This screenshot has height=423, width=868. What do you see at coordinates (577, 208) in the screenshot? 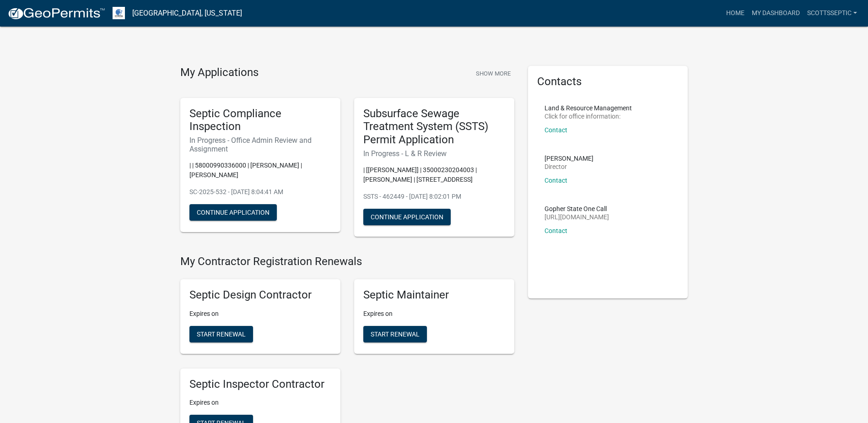
I see `p: Gopher State One Call` at bounding box center [577, 208].